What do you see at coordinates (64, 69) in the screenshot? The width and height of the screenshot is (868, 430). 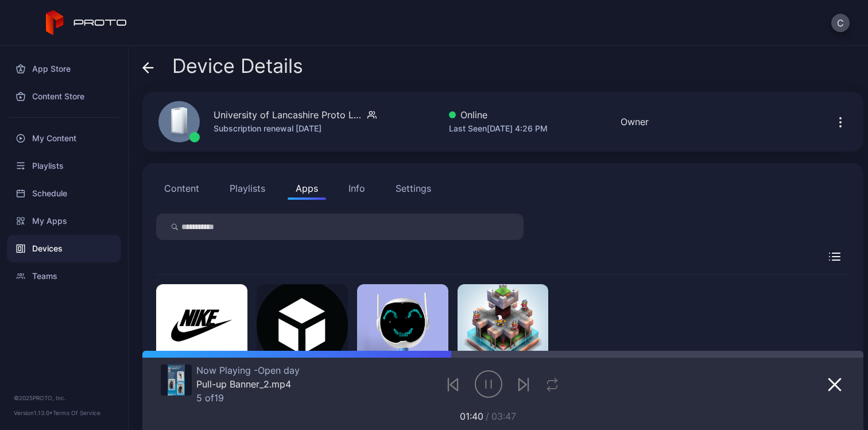 I see `a: App Store` at bounding box center [64, 69].